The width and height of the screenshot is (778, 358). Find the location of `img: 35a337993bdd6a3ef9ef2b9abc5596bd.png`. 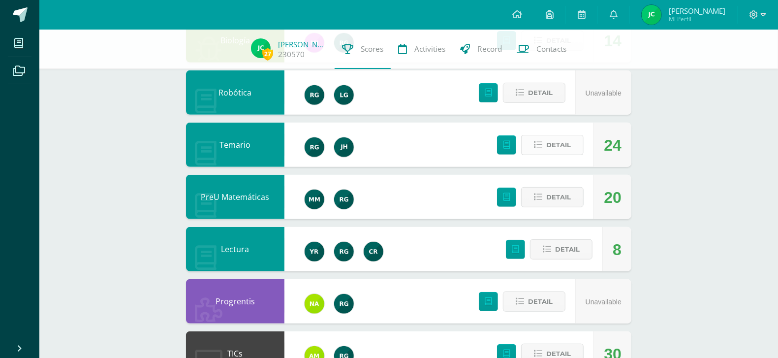

img: 35a337993bdd6a3ef9ef2b9abc5596bd.png is located at coordinates (315, 304).